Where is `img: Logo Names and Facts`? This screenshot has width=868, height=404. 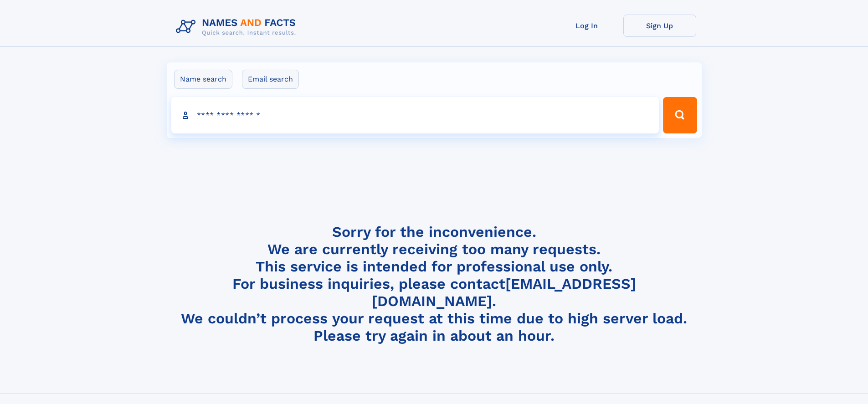 img: Logo Names and Facts is located at coordinates (238, 27).